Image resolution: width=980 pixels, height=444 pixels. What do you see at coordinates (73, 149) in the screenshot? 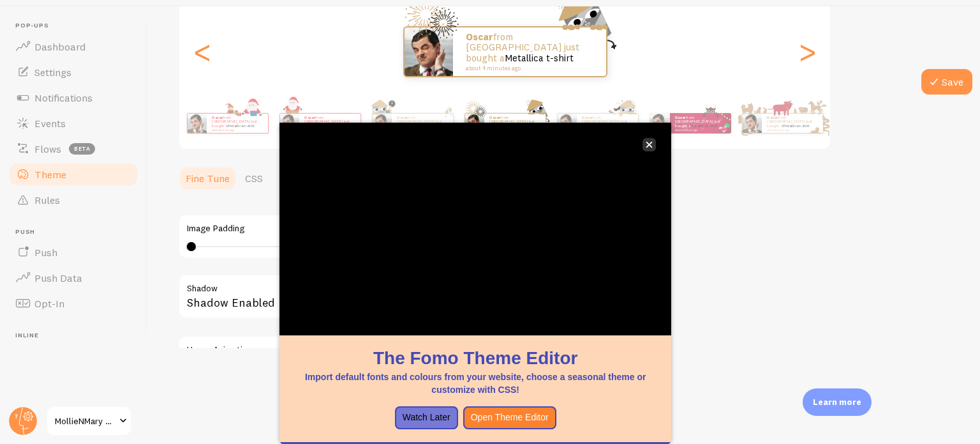
I see `a: Flows beta` at bounding box center [73, 149].